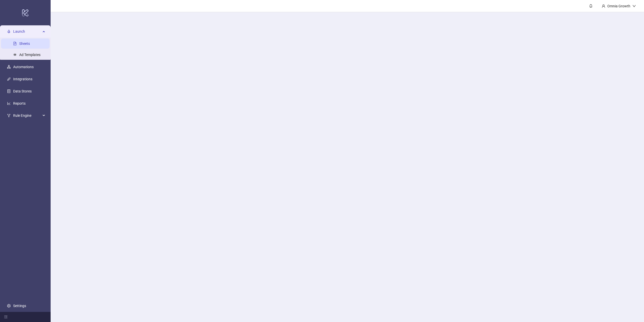 The width and height of the screenshot is (644, 322). Describe the element at coordinates (618, 6) in the screenshot. I see `div: Omnia Growth` at that location.